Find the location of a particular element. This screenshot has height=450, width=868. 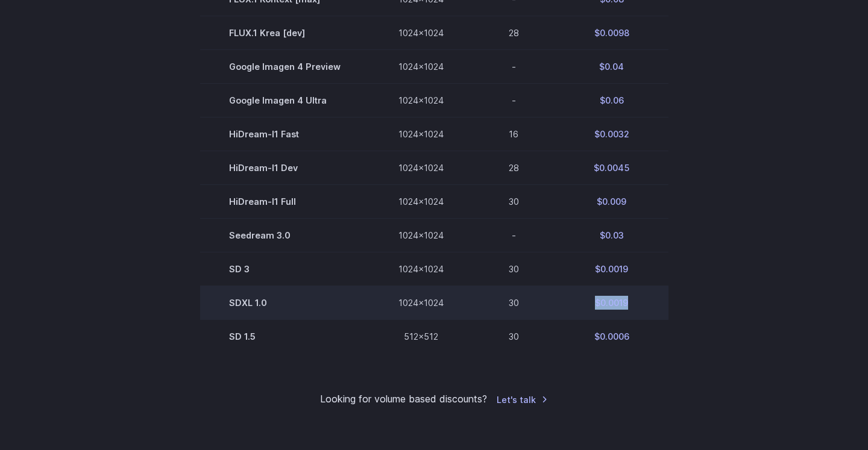

a: Let's talk is located at coordinates (522, 400).